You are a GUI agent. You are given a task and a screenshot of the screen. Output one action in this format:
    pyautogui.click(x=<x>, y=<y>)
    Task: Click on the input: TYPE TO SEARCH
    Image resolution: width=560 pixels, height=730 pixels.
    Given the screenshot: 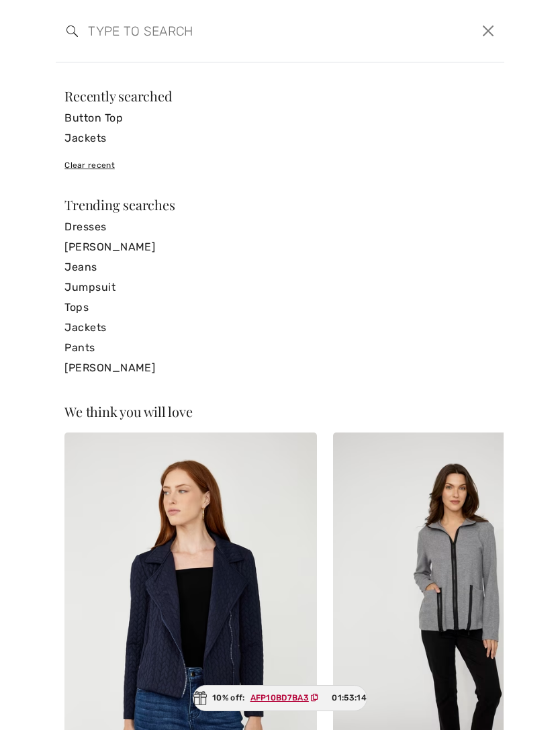 What is the action you would take?
    pyautogui.click(x=232, y=31)
    